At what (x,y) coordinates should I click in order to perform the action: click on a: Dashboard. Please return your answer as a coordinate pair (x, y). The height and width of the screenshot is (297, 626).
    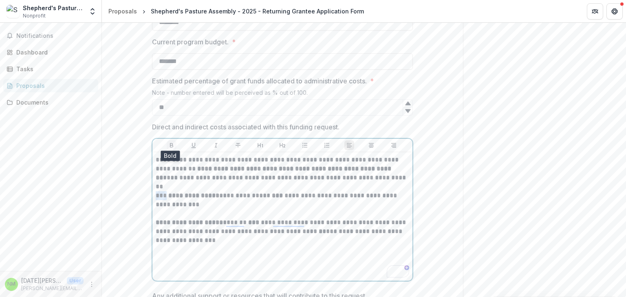
    Looking at the image, I should click on (51, 52).